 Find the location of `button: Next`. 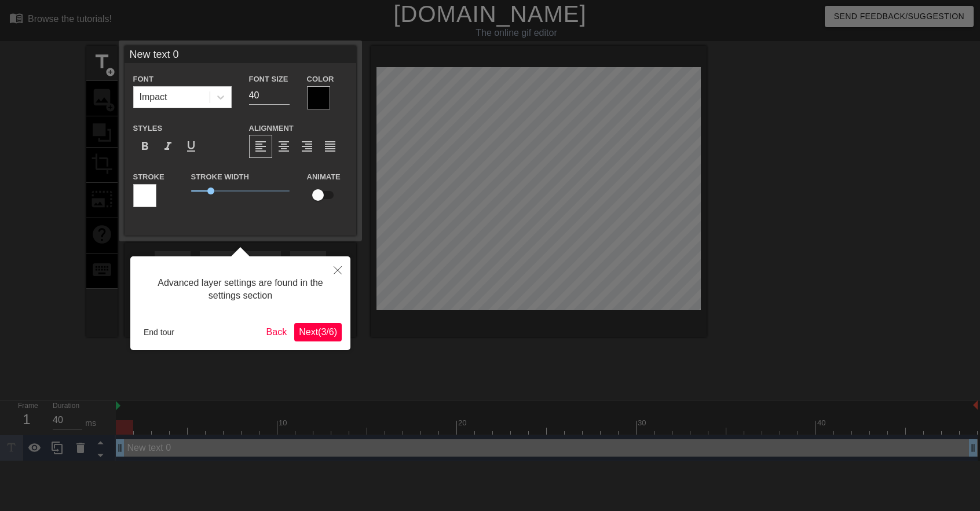

button: Next is located at coordinates (318, 332).